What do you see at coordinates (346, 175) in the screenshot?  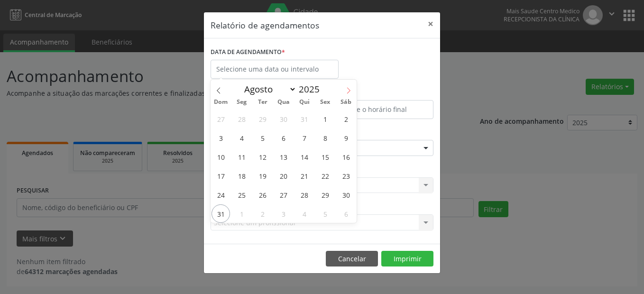 I see `span: Agosto 23, 2025` at bounding box center [346, 175].